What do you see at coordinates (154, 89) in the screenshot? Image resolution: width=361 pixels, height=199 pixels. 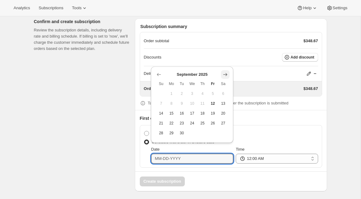 I see `p: Order total` at bounding box center [154, 89].